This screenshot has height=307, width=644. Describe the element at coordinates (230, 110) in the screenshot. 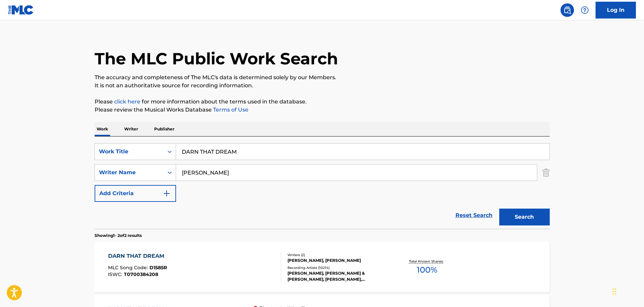

I see `a: Terms of Use` at that location.